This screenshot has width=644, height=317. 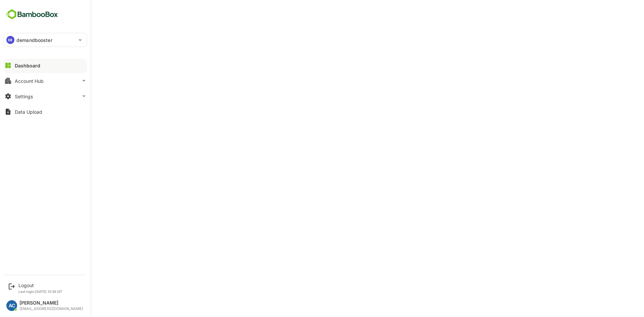 What do you see at coordinates (45, 40) in the screenshot?
I see `div: DEdemandbooster` at bounding box center [45, 40].